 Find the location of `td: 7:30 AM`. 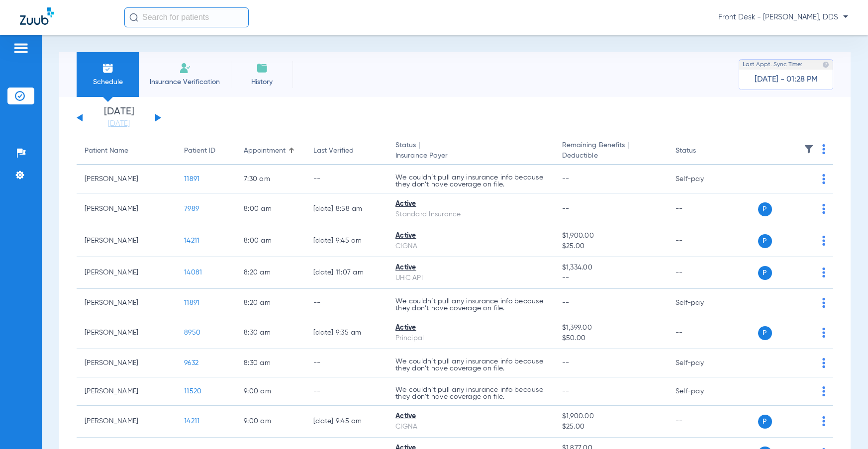

td: 7:30 AM is located at coordinates (271, 179).